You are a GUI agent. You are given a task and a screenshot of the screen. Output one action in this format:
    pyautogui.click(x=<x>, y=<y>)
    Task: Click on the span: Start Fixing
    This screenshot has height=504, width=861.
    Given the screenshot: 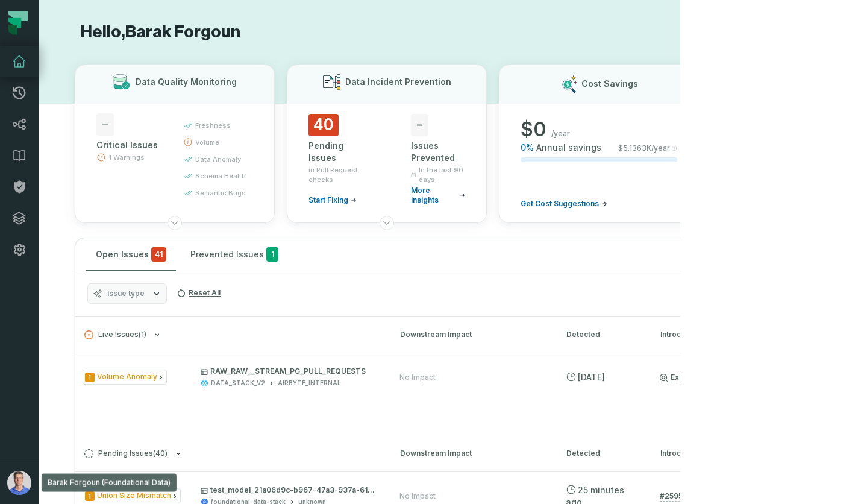 What is the action you would take?
    pyautogui.click(x=329, y=200)
    